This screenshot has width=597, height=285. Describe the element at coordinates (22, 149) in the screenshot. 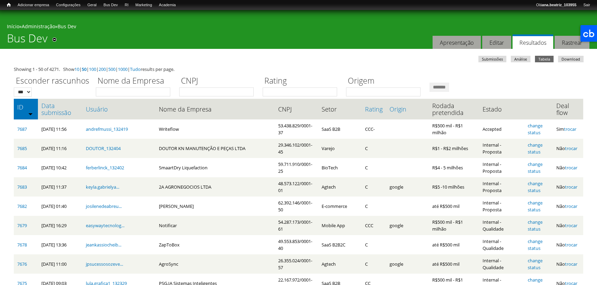

I see `a: 7685` at that location.